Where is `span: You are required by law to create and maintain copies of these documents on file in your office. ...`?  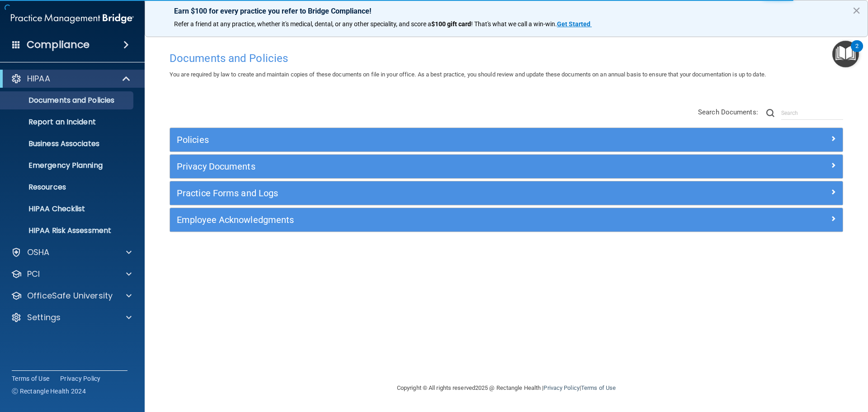
span: You are required by law to create and maintain copies of these documents on file in your office. ... is located at coordinates (467, 74).